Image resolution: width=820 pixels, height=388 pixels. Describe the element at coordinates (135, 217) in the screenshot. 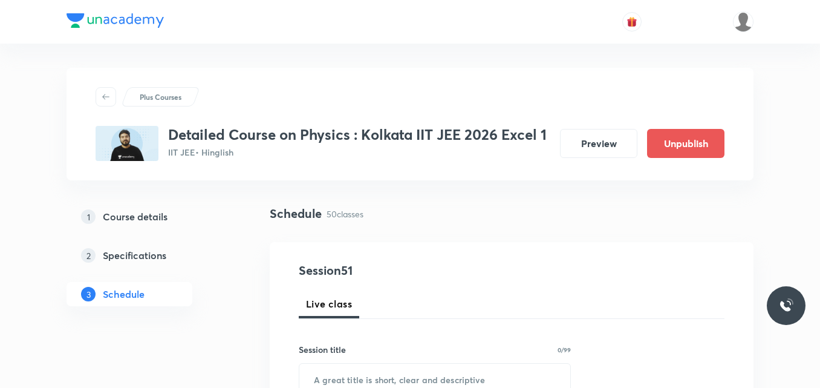

I see `h5: Course details` at that location.